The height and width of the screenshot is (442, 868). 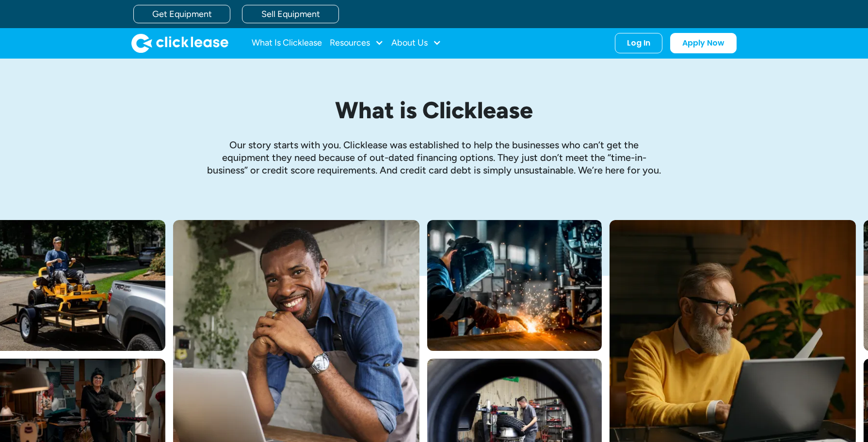 I want to click on img: A welder in a large mask working on a large pipe, so click(x=515, y=286).